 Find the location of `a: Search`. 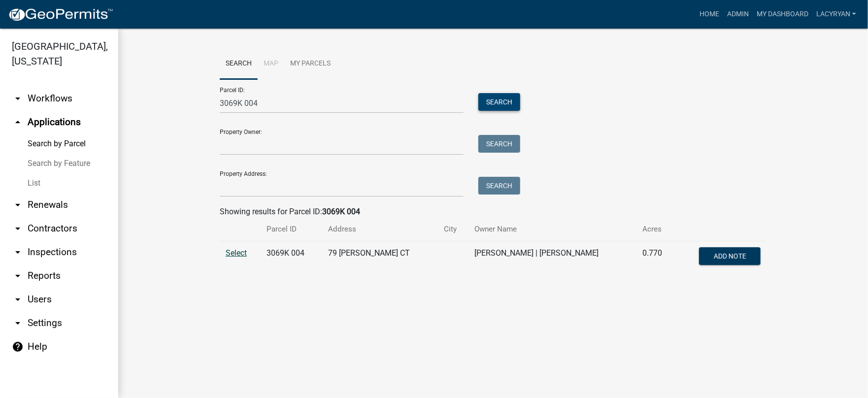

a: Search is located at coordinates (239, 64).